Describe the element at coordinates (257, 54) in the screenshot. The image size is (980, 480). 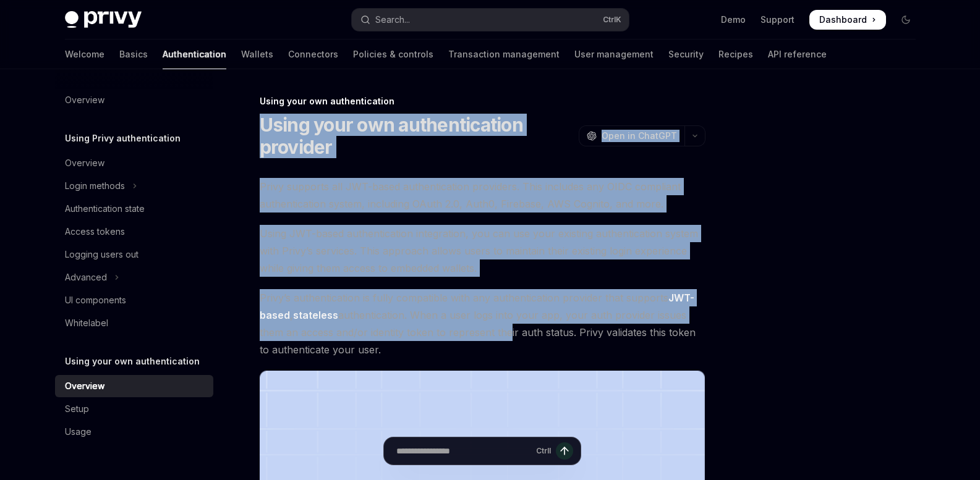
I see `a: Wallets` at that location.